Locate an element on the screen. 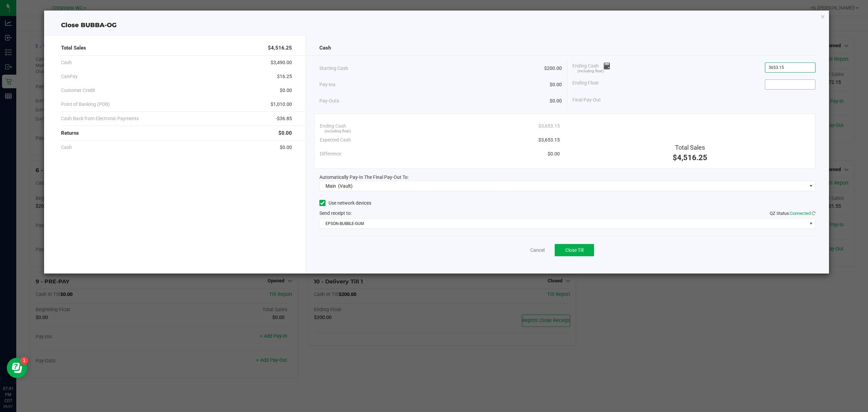 Image resolution: width=868 pixels, height=412 pixels. span: -$36.85 is located at coordinates (284, 118).